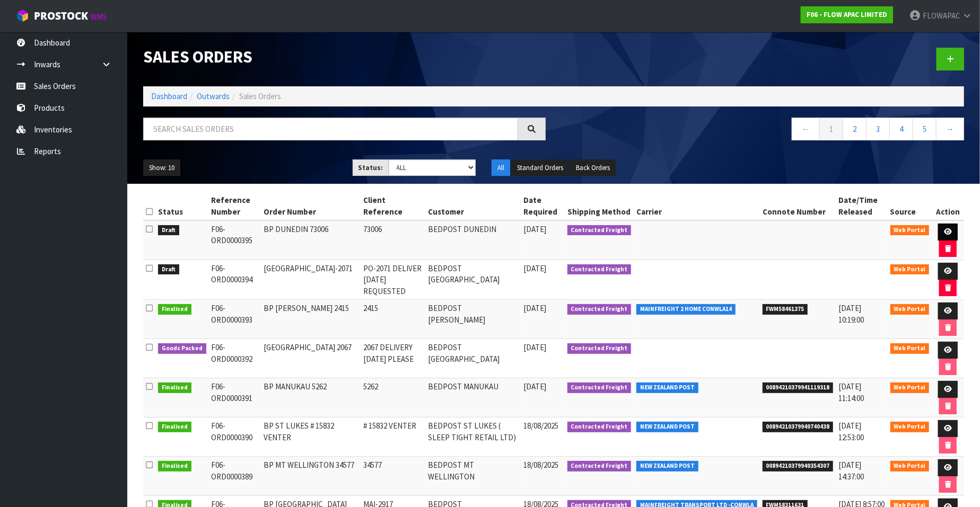 This screenshot has width=980, height=507. Describe the element at coordinates (235, 477) in the screenshot. I see `td: F06-ORD0000389` at that location.